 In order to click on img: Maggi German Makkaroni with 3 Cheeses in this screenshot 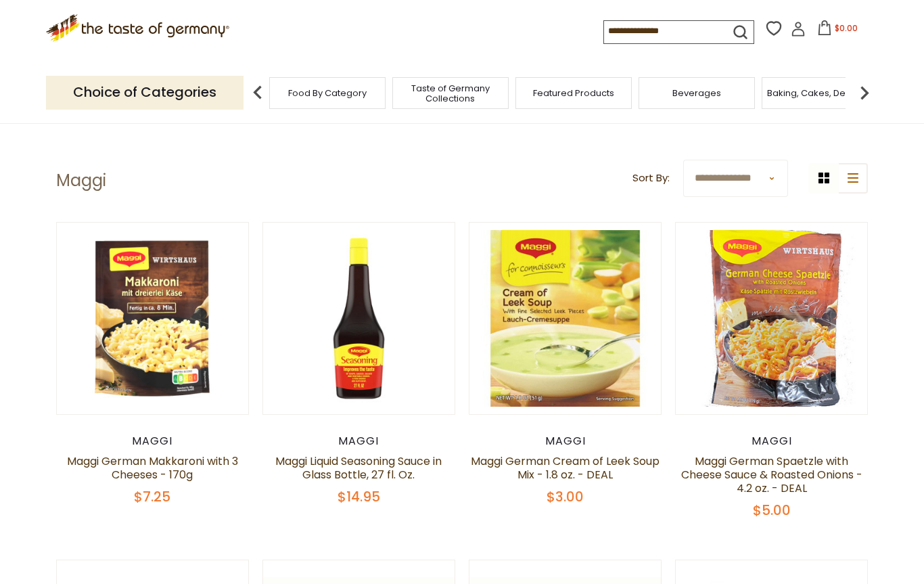, I will do `click(152, 318)`.